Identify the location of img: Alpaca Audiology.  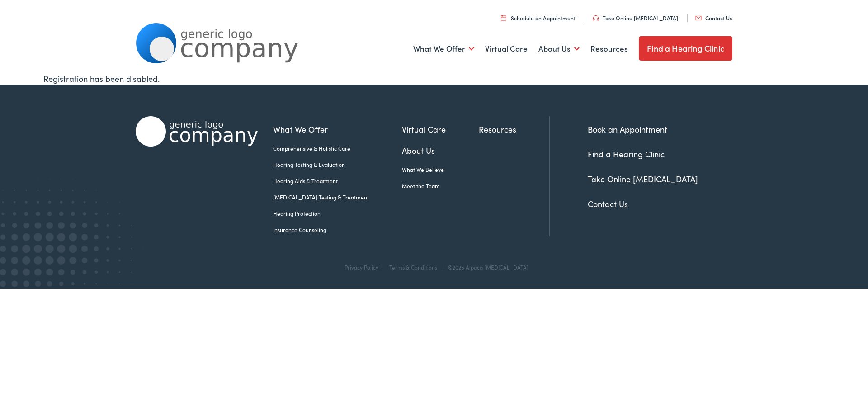
(197, 131).